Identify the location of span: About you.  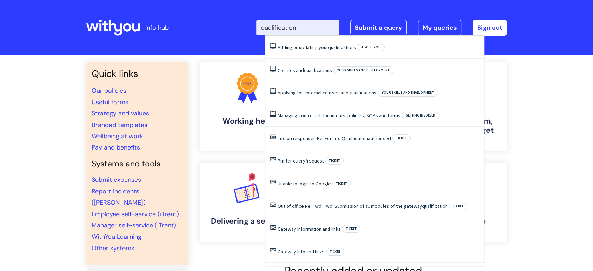
(371, 47).